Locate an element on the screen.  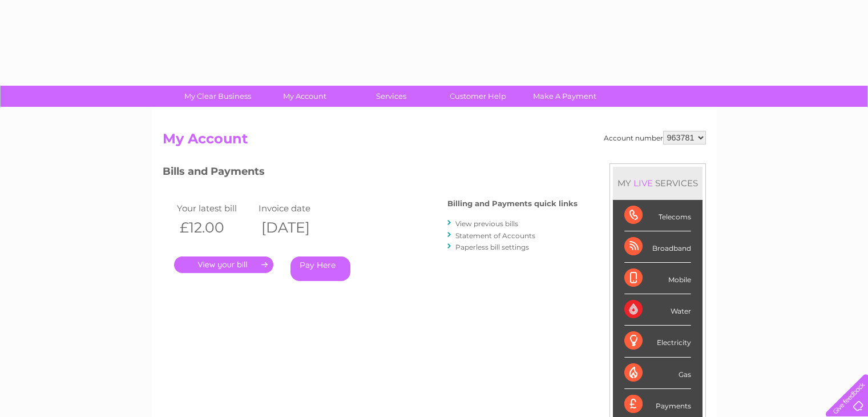
th: £12.00 is located at coordinates (215, 227).